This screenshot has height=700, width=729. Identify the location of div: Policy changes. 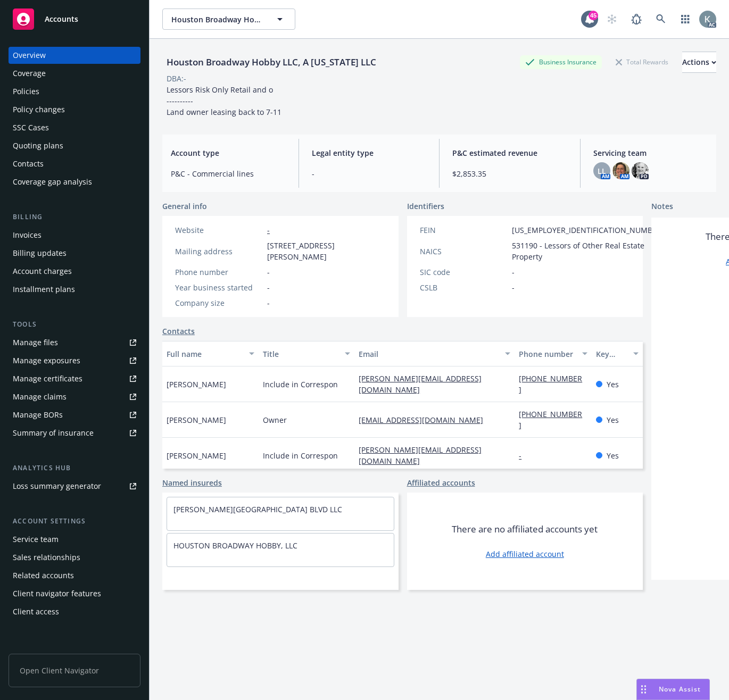
(39, 110).